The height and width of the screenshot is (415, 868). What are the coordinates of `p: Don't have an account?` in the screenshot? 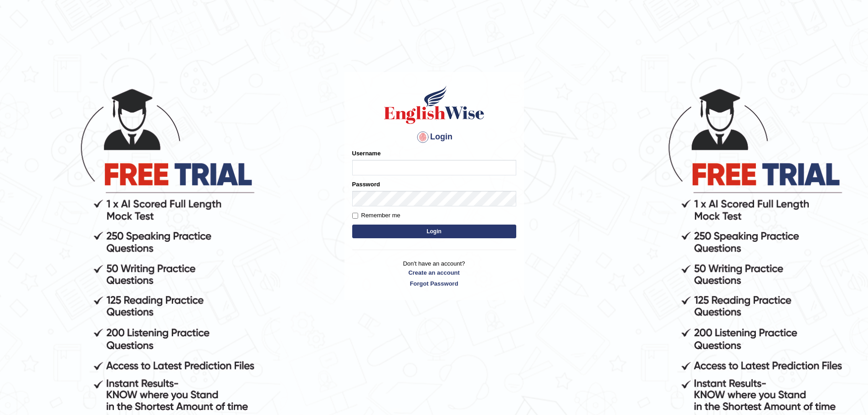 It's located at (434, 274).